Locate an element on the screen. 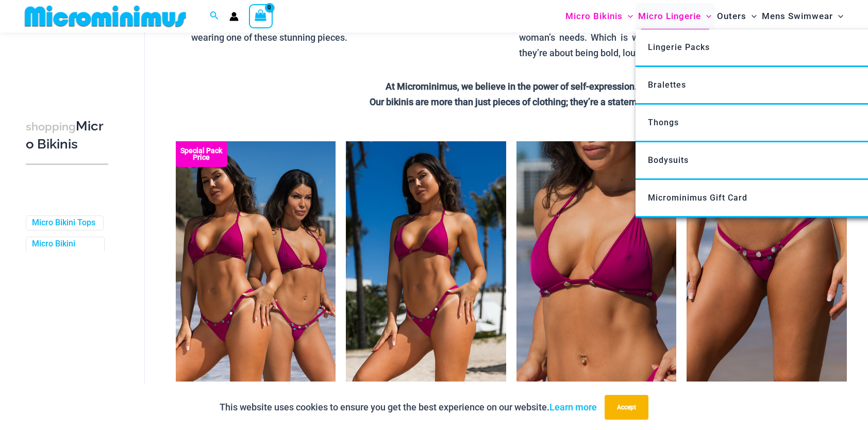  a: Collection Pack F Collection Pack B (3)Collection Pack B (3) is located at coordinates (255, 261).